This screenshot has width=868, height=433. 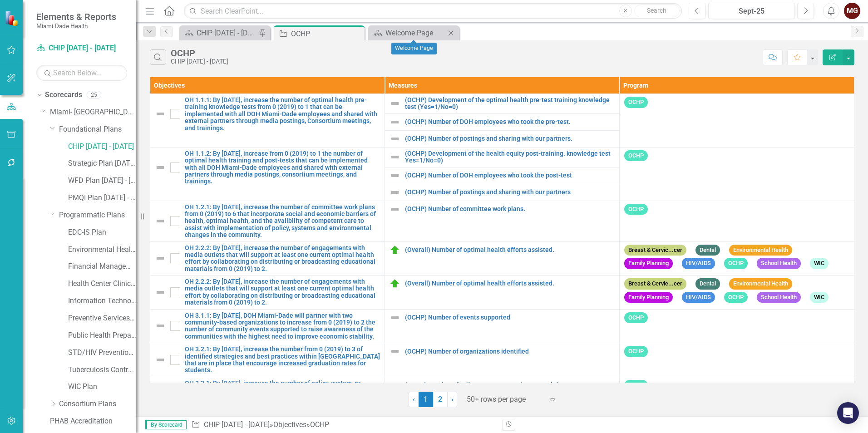 What do you see at coordinates (510, 249) in the screenshot?
I see `a: (Overall) Number of optimal health efforts assisted.` at bounding box center [510, 249].